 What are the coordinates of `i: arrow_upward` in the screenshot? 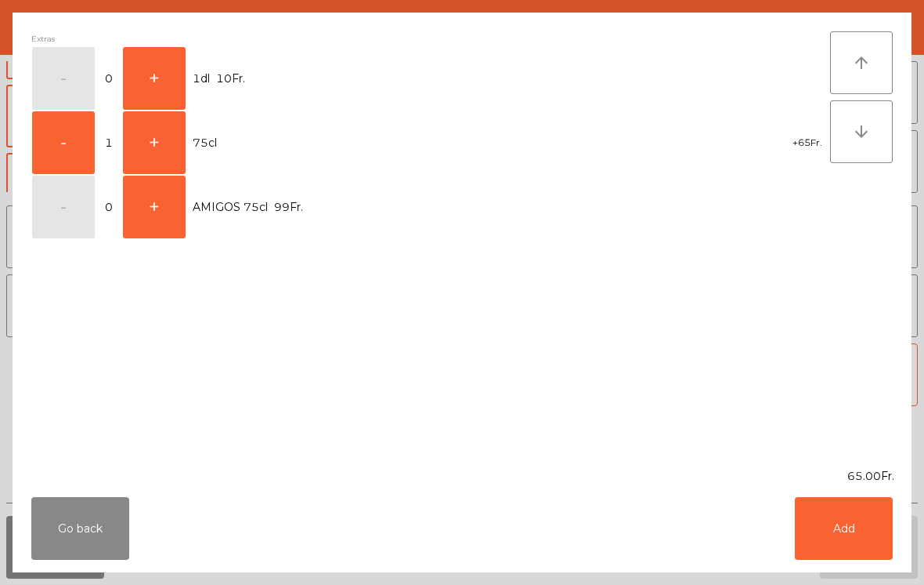 It's located at (861, 63).